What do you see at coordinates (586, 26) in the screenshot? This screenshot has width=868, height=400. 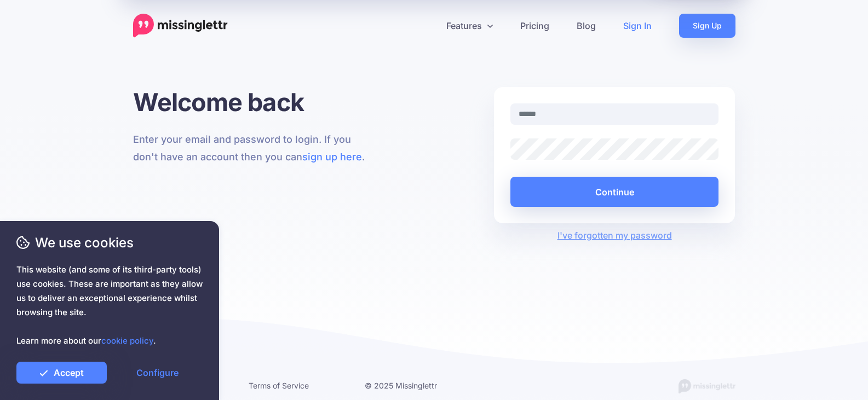 I see `a: Blog` at bounding box center [586, 26].